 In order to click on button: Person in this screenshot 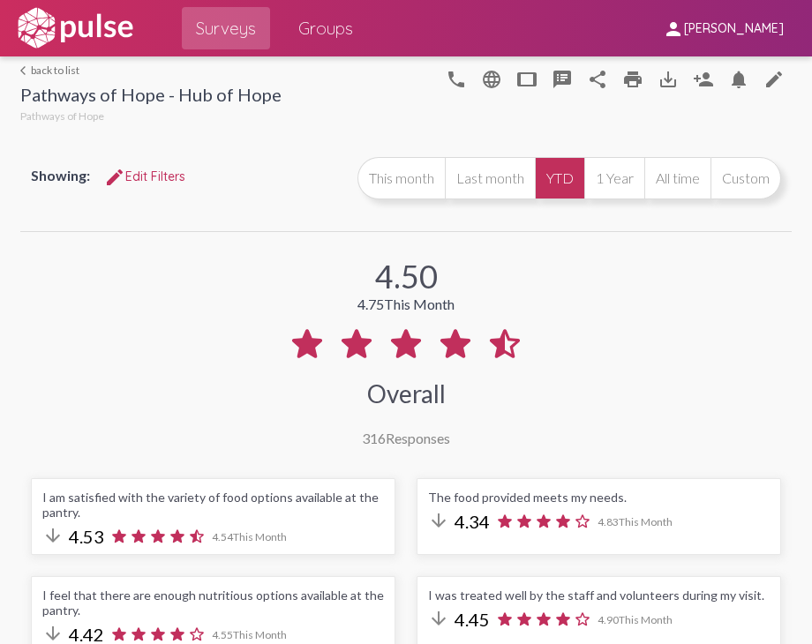, I will do `click(703, 79)`.